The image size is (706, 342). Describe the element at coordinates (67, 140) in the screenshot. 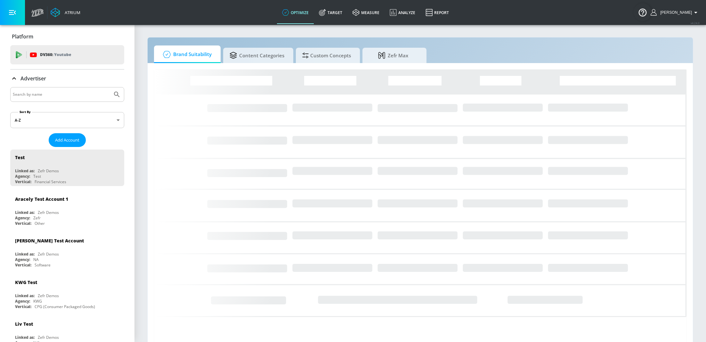

I see `button: Add Account` at that location.